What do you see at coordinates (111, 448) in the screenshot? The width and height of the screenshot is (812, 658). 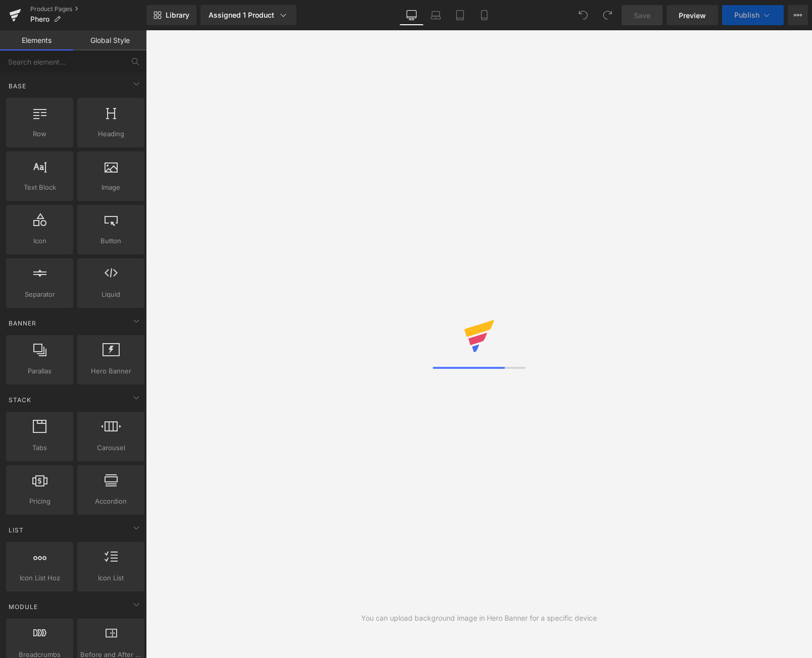 I see `span: Carousel` at bounding box center [111, 448].